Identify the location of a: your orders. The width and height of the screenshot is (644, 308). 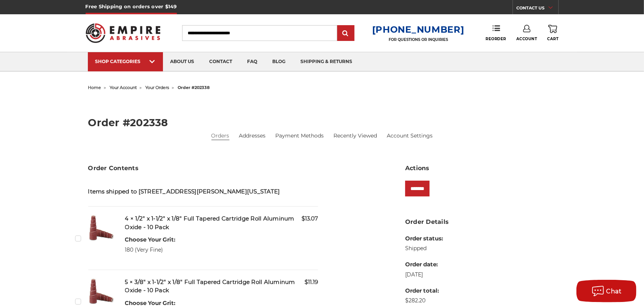
(158, 88).